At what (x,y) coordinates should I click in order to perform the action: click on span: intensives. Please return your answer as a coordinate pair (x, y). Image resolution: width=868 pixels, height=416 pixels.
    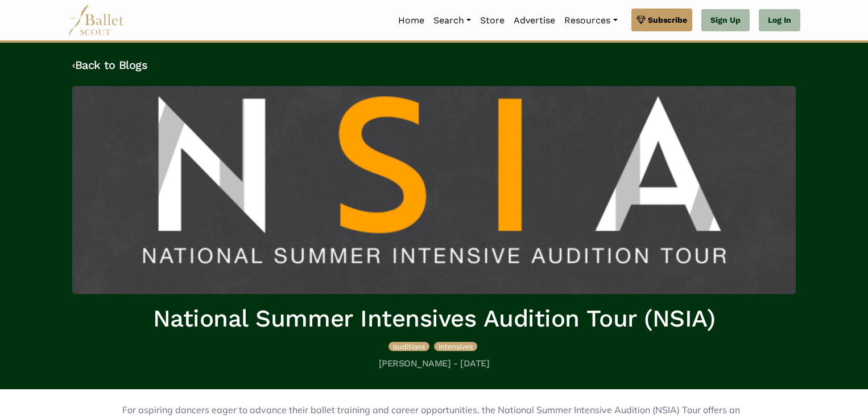
    Looking at the image, I should click on (456, 346).